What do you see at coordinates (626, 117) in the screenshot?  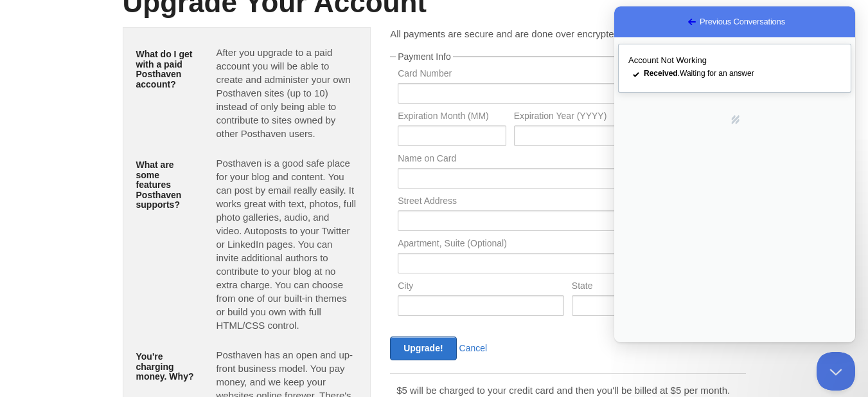 I see `label: Expiration Year (YYYY)` at bounding box center [626, 117].